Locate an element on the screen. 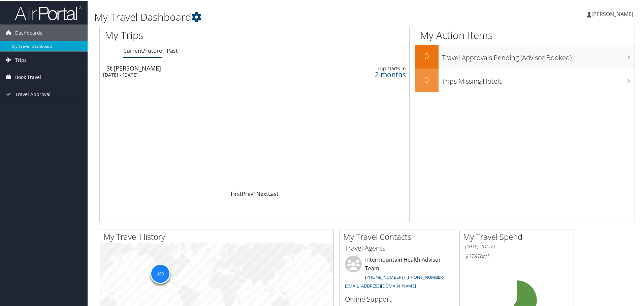  span: Travel Approval is located at coordinates (33, 94).